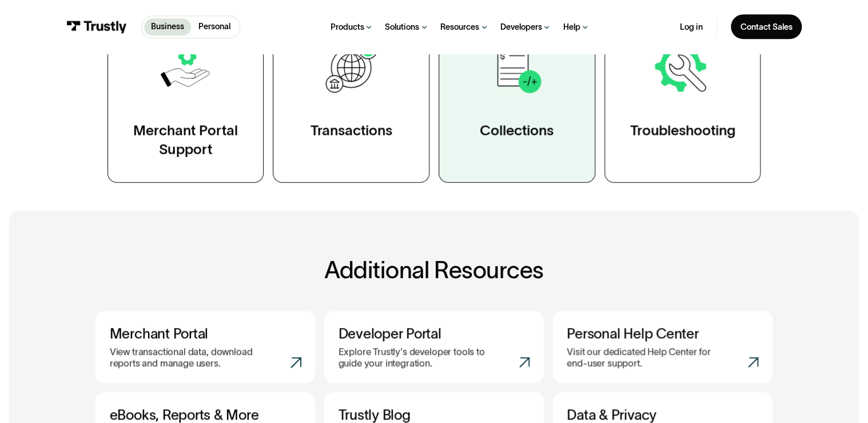 Image resolution: width=868 pixels, height=423 pixels. Describe the element at coordinates (766, 27) in the screenshot. I see `div: Contact Sales` at that location.